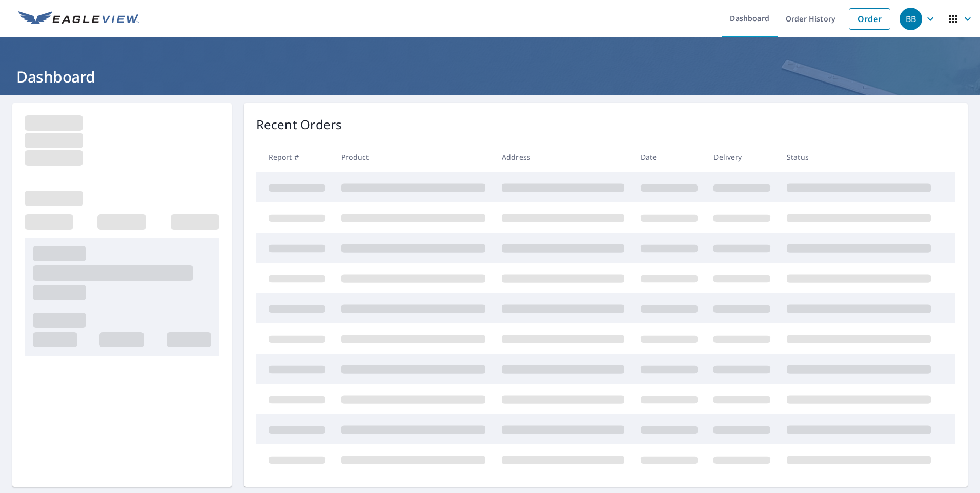 The image size is (980, 493). I want to click on a: Order, so click(869, 19).